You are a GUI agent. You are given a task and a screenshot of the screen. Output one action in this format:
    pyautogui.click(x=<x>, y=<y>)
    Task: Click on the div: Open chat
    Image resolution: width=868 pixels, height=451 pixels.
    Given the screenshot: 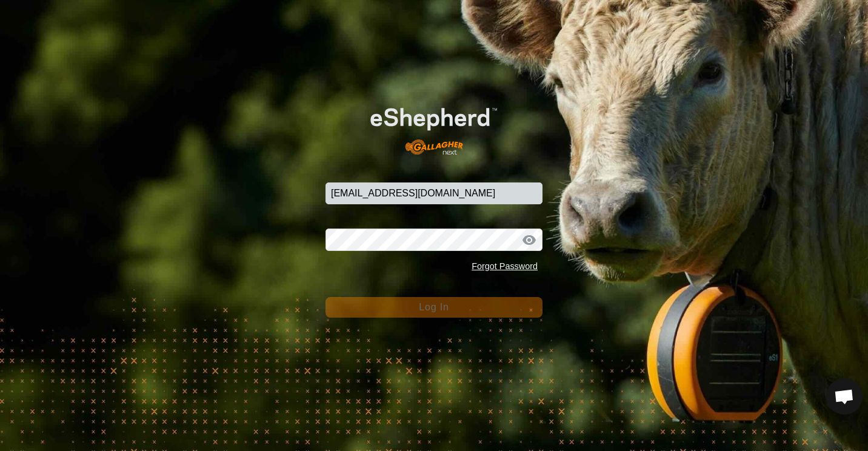 What is the action you would take?
    pyautogui.click(x=845, y=396)
    